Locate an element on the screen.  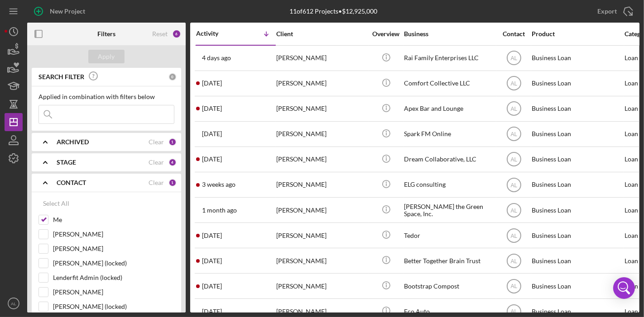
div: Better Together Brain Trust is located at coordinates (449, 261).